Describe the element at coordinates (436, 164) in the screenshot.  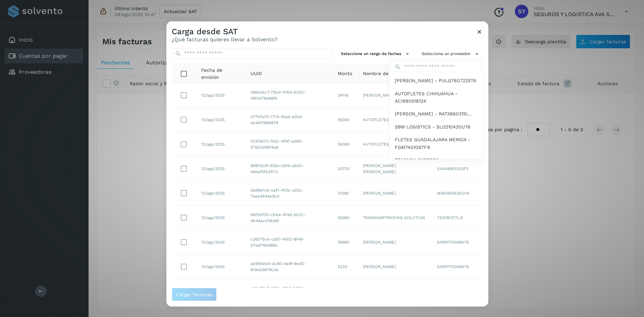
I see `div: TRAEMSA EXPRESS - TEX050419CJ4` at that location.